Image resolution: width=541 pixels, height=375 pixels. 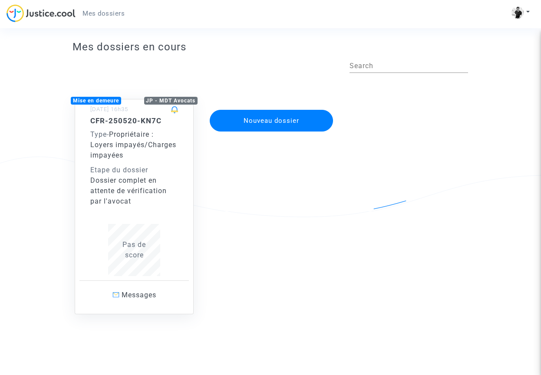 I want to click on h5: CFR-250520-KN7C, so click(x=134, y=121).